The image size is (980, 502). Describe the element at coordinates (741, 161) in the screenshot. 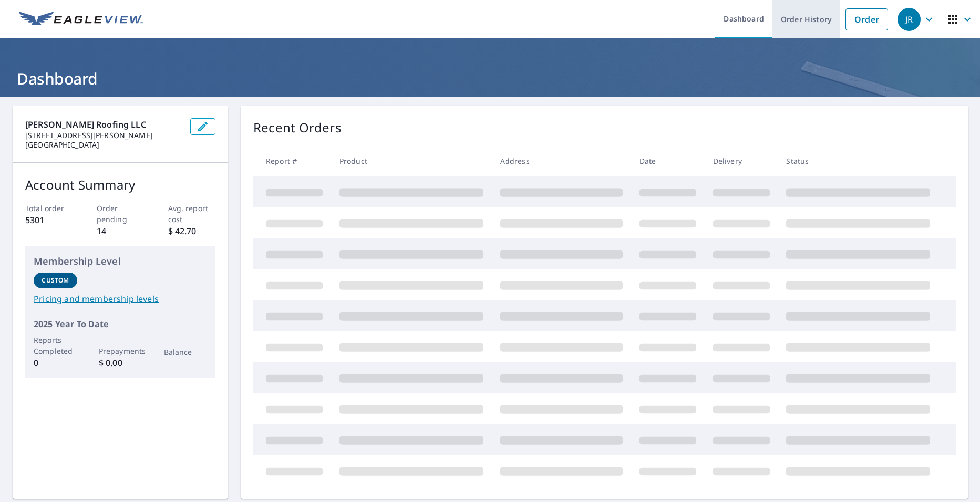

I see `th: Delivery` at that location.